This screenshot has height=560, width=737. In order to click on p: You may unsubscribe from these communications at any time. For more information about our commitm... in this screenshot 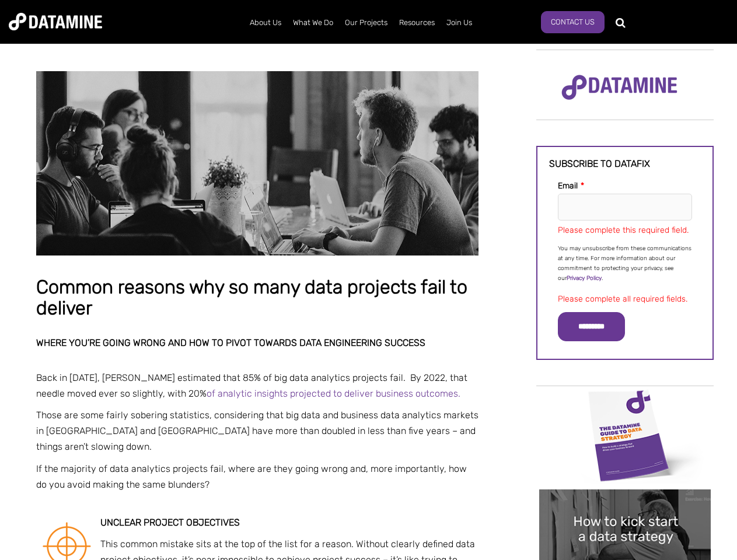, I will do `click(625, 264)`.